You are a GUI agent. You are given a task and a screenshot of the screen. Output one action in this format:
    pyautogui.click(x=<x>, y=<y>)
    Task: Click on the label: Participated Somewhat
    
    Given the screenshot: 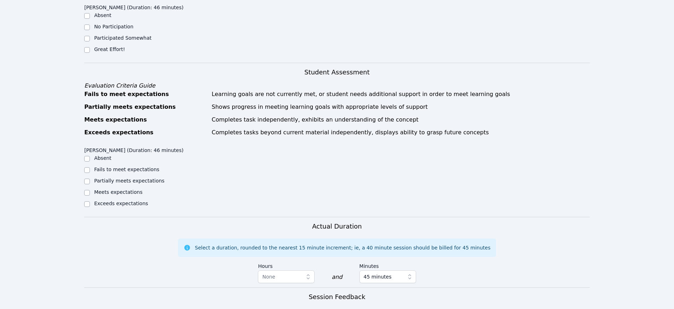 What is the action you would take?
    pyautogui.click(x=123, y=38)
    